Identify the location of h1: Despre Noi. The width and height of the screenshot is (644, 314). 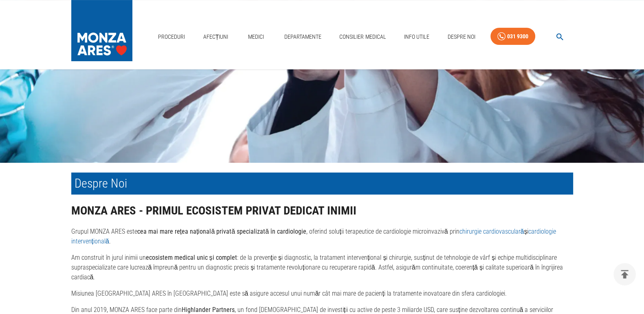
(323, 183).